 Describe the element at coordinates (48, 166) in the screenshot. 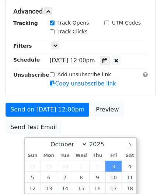

I see `span: September 29, 2025` at that location.